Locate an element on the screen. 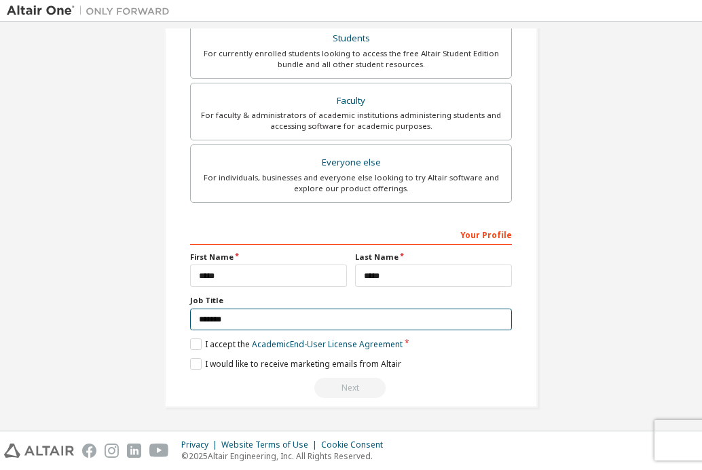 The height and width of the screenshot is (470, 702). div: Students is located at coordinates (351, 39).